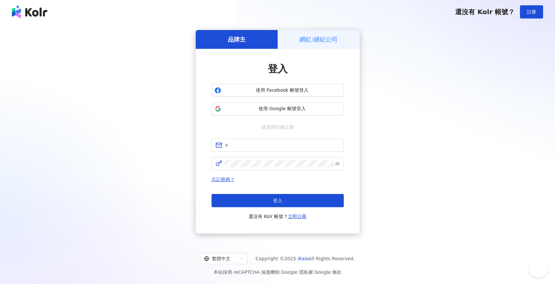  I want to click on h5: 網紅/經紀公司, so click(318, 39).